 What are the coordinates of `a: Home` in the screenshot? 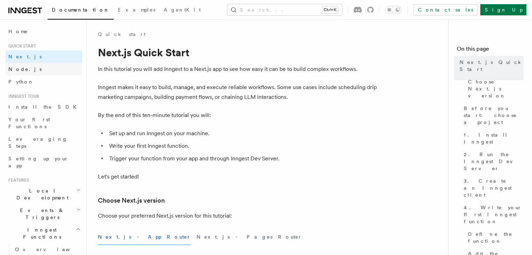 It's located at (44, 31).